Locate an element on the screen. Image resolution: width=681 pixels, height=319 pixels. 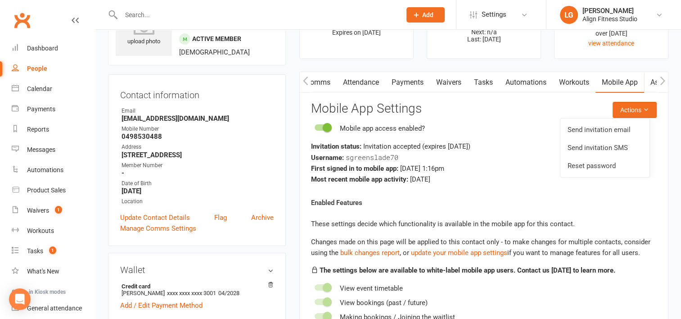
span: sgreenslade70 is located at coordinates (372, 157).